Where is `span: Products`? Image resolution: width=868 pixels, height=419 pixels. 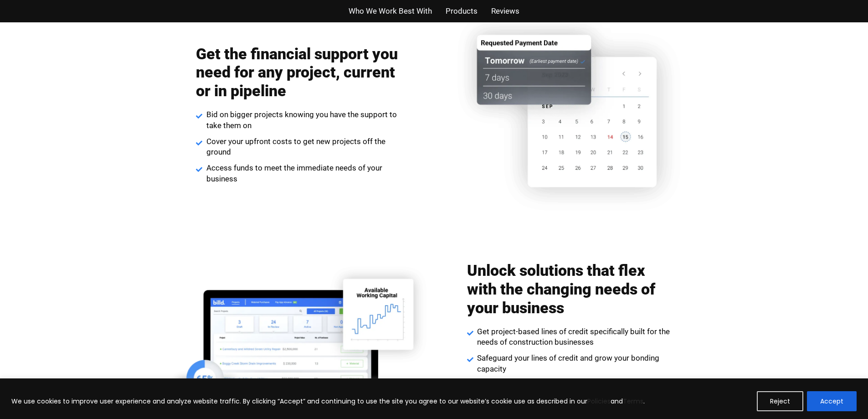 span: Products is located at coordinates (461, 11).